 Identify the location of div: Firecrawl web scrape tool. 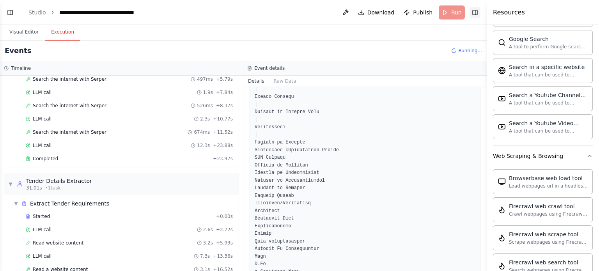
(549, 235).